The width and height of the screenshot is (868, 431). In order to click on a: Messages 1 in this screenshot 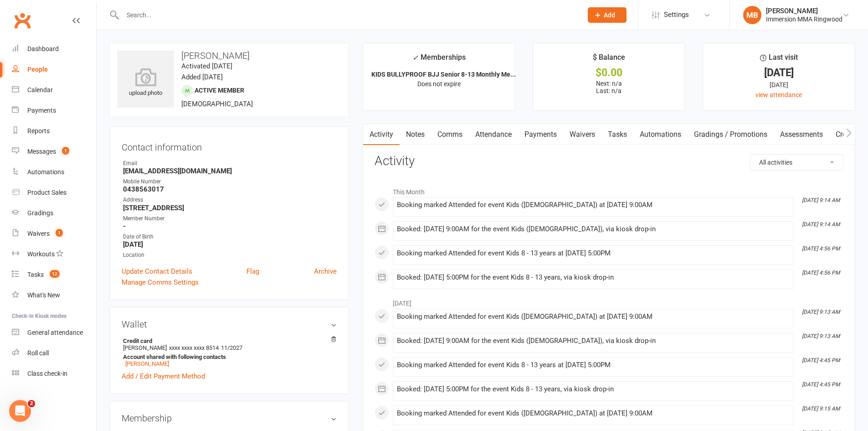, I will do `click(54, 152)`.